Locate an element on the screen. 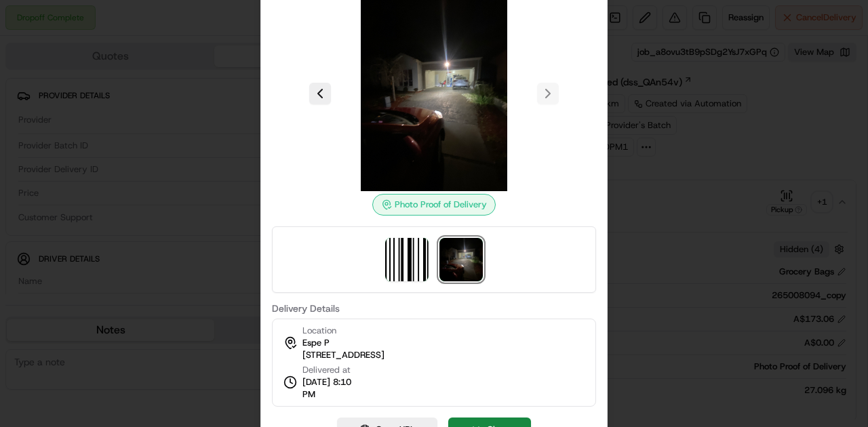 Image resolution: width=868 pixels, height=427 pixels. span: Delivered at is located at coordinates (334, 371).